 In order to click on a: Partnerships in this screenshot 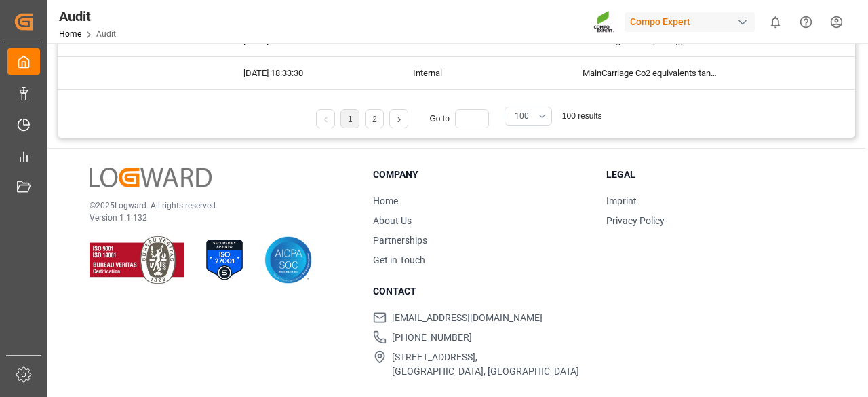, I will do `click(400, 240)`.